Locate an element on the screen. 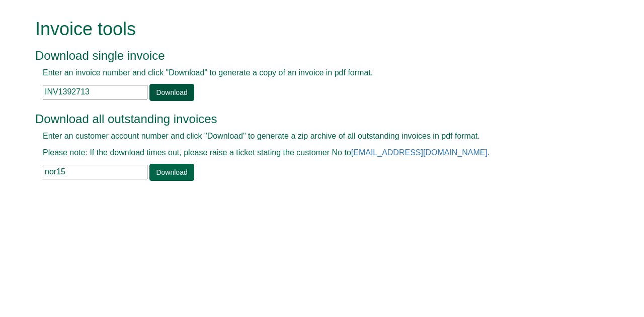  input: e.g. BLA02 is located at coordinates (95, 172).